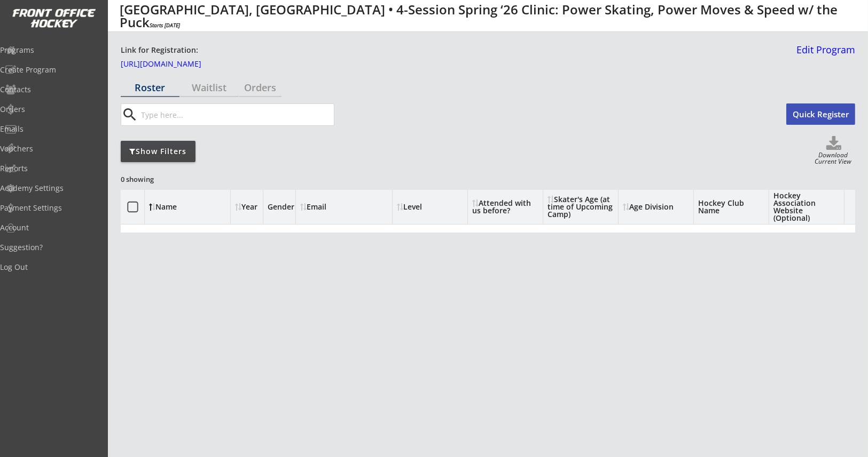 This screenshot has height=457, width=868. Describe the element at coordinates (160, 50) in the screenshot. I see `div: Link for Registration:` at that location.